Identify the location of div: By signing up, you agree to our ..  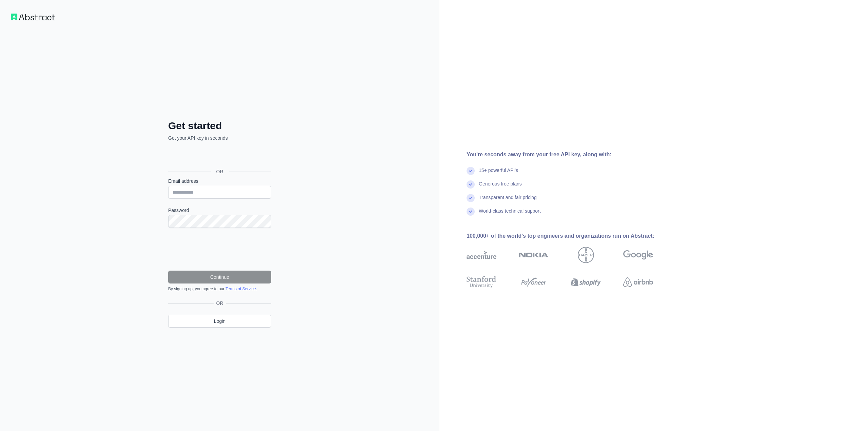
(220, 289).